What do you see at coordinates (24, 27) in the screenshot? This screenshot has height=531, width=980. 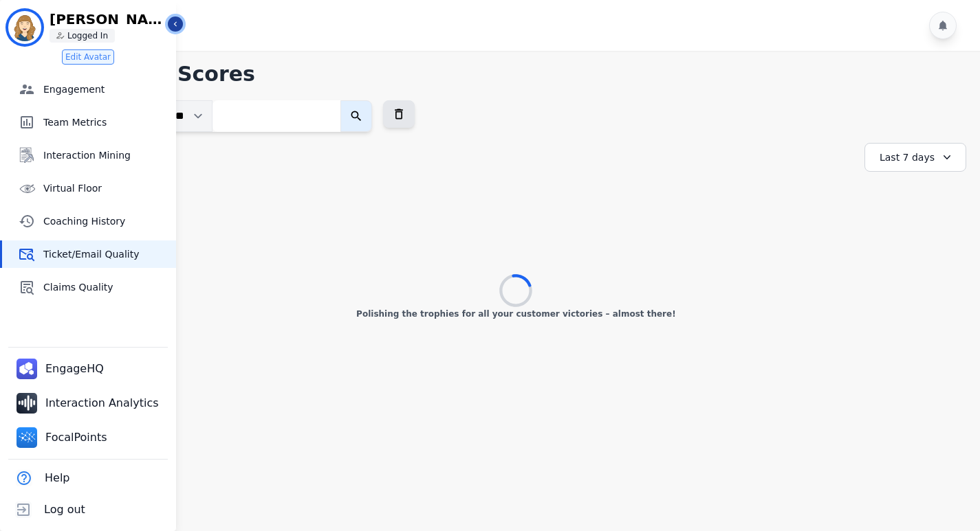 I see `img: Bordered avatar` at bounding box center [24, 27].